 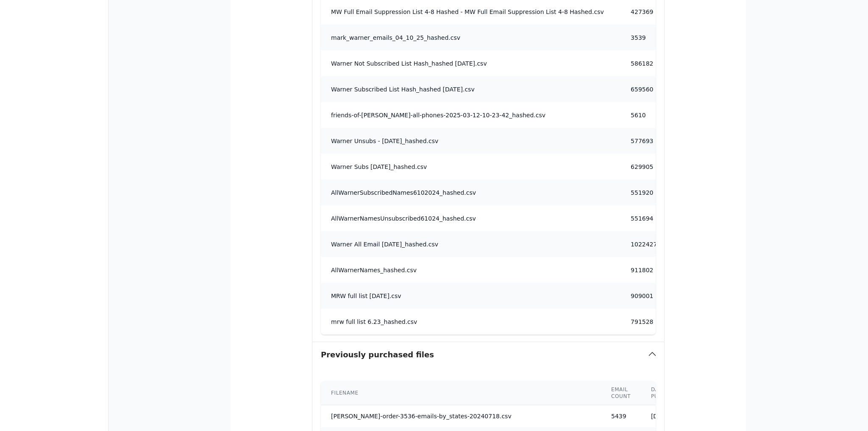 What do you see at coordinates (470, 270) in the screenshot?
I see `td: AllWarnerNames_hashed.csv` at bounding box center [470, 270].